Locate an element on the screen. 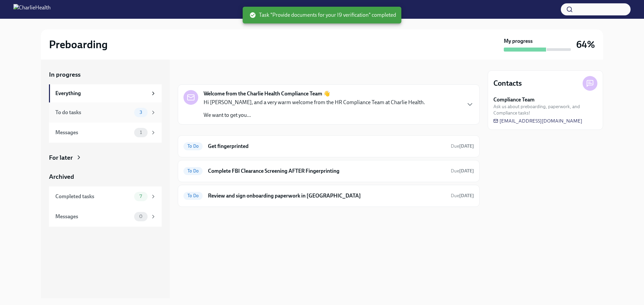 This screenshot has width=644, height=305. span: Ask us about preboarding, paperwork, and Compliance tasks! is located at coordinates (545, 110).